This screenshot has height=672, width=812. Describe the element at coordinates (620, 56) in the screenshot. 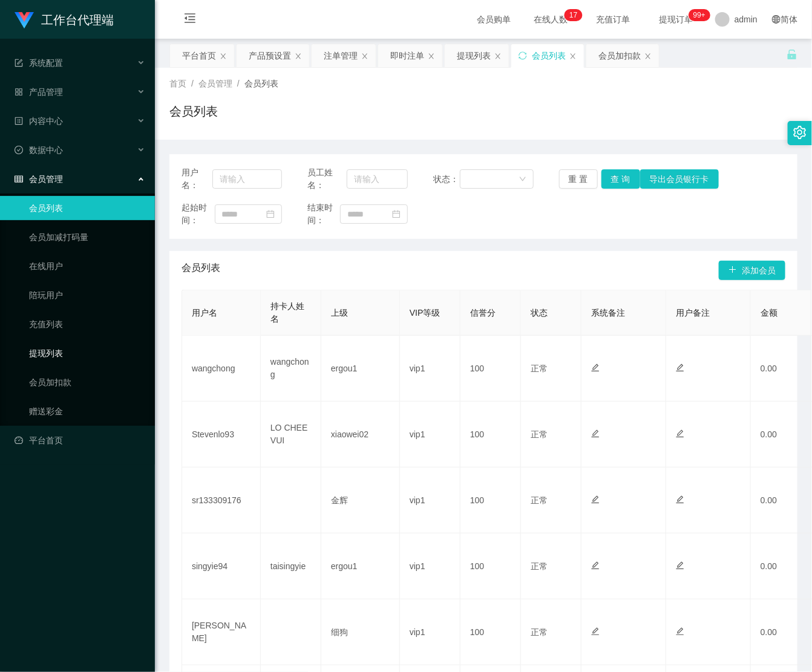

I see `div: 会员加扣款` at that location.